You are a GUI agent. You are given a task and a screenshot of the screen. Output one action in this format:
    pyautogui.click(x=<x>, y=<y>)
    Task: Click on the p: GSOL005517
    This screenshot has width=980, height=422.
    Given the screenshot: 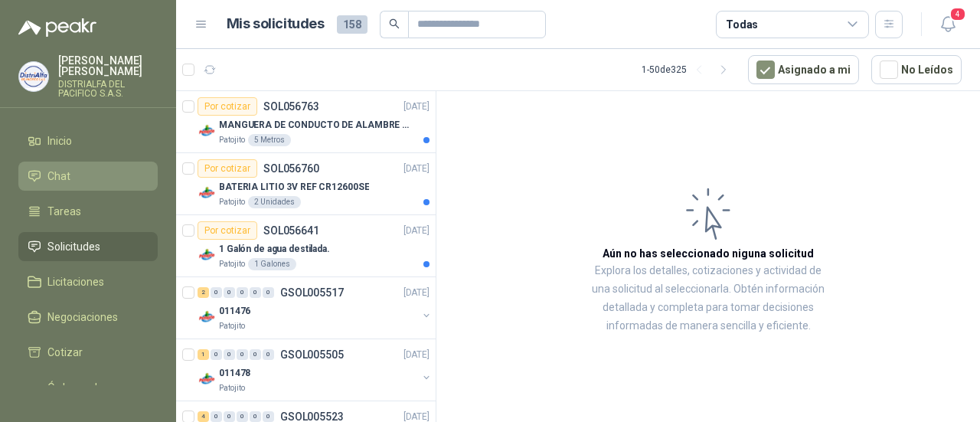 What is the action you would take?
    pyautogui.click(x=312, y=292)
    